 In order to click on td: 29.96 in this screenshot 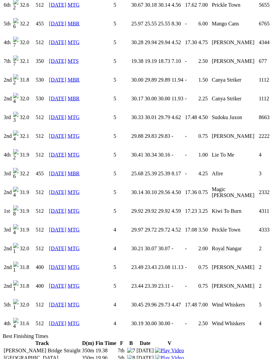, I will do `click(150, 305)`.